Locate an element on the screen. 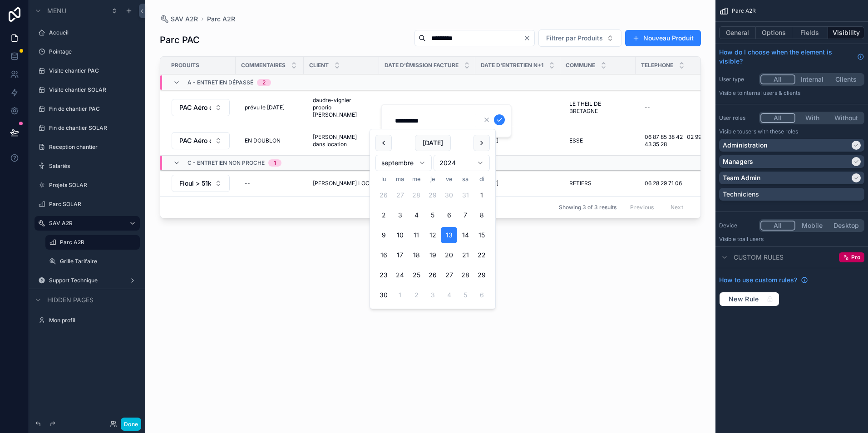  span: 06 87 85 38 42 02 99 43 35 28 is located at coordinates (673, 141).